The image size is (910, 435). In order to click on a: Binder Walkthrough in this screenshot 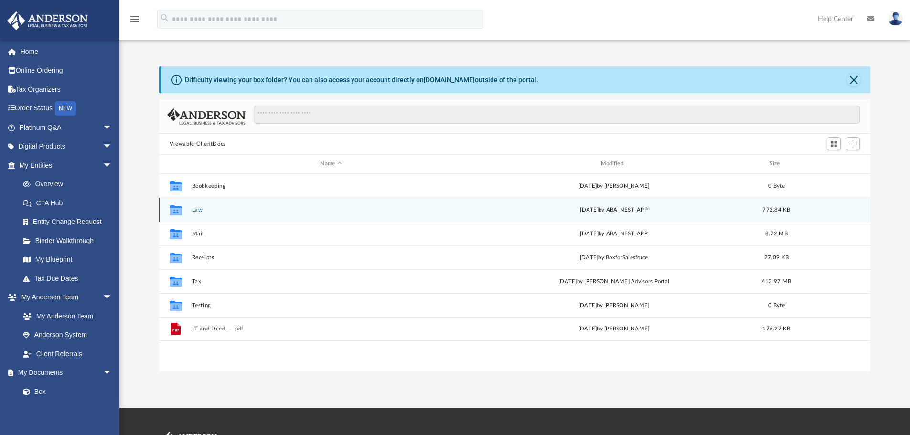, I will do `click(70, 241)`.